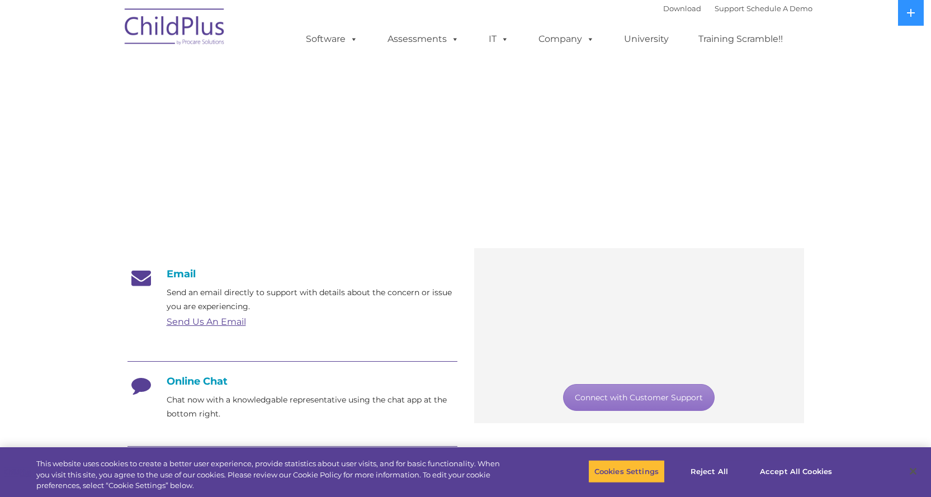 The height and width of the screenshot is (497, 931). I want to click on a: Connect with Customer Support, so click(639, 398).